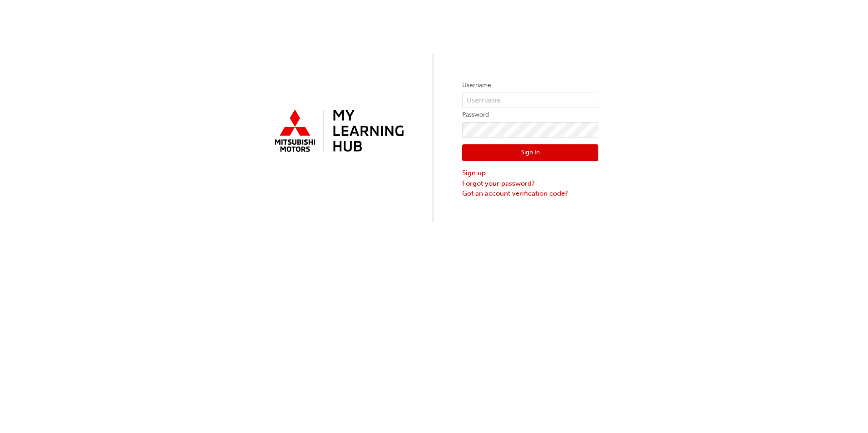  Describe the element at coordinates (530, 194) in the screenshot. I see `a: Got an account verification code?` at that location.